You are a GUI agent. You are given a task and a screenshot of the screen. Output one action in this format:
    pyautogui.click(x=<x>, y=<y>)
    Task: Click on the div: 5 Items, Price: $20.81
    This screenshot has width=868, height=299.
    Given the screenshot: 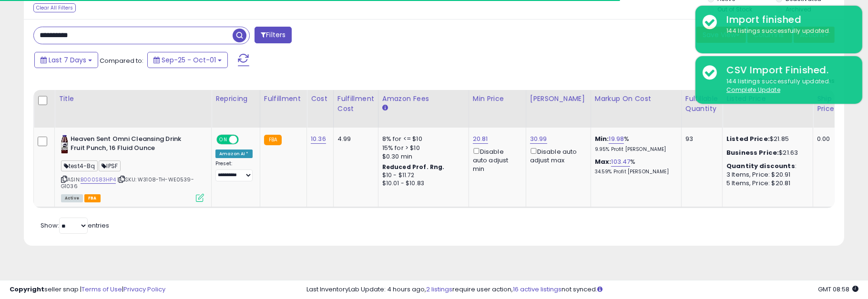 What is the action you would take?
    pyautogui.click(x=766, y=183)
    